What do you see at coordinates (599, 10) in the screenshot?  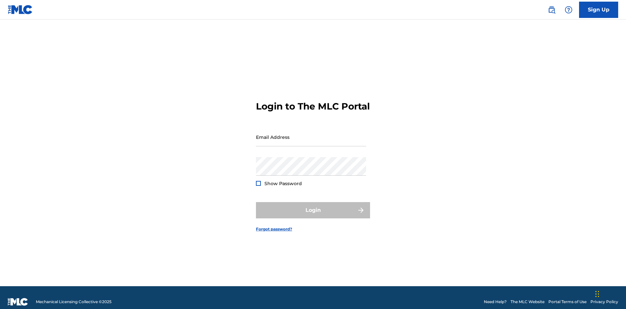 I see `a: Sign Up` at bounding box center [599, 10].